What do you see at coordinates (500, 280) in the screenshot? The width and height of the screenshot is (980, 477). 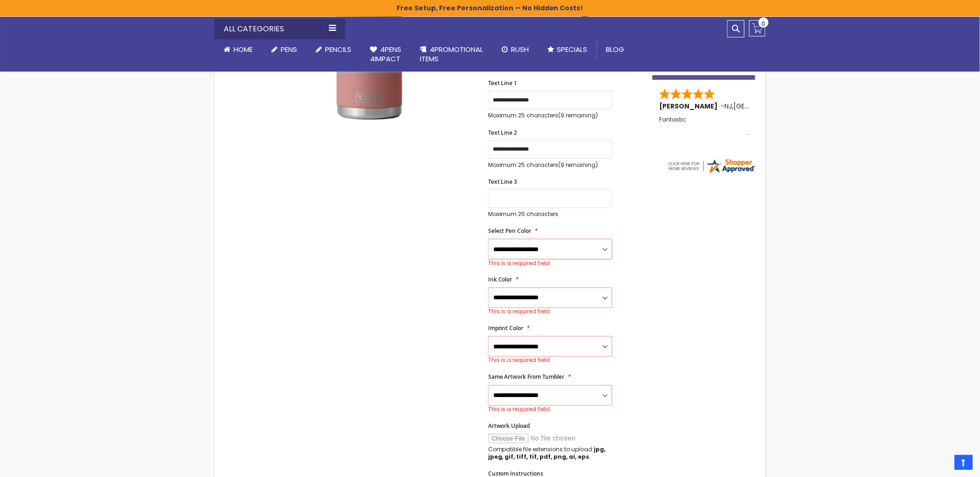 I see `span: Ink Color` at bounding box center [500, 280].